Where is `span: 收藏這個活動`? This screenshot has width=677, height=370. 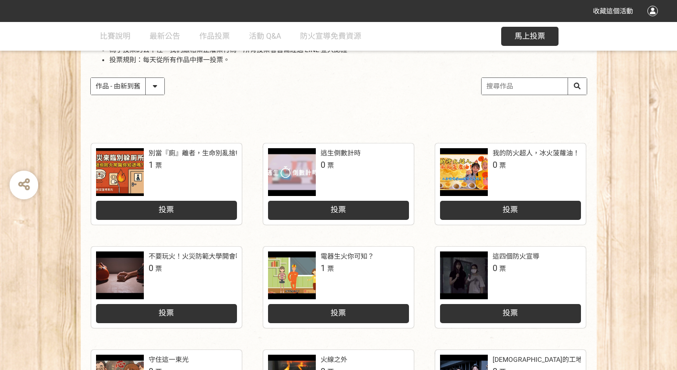
span: 收藏這個活動 is located at coordinates (613, 11).